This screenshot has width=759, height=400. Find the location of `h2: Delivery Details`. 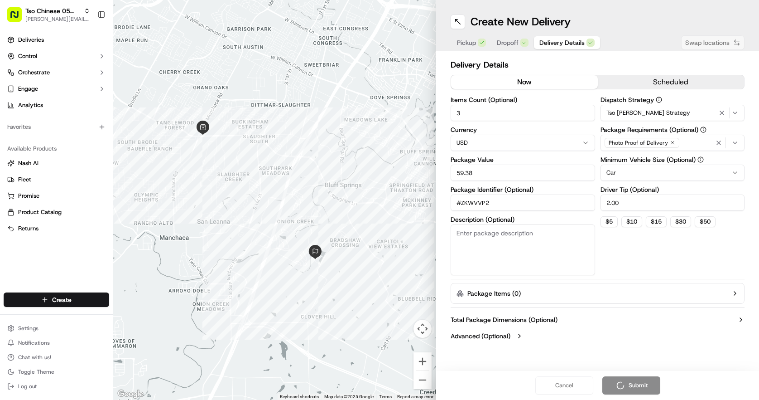

h2: Delivery Details is located at coordinates (598, 65).